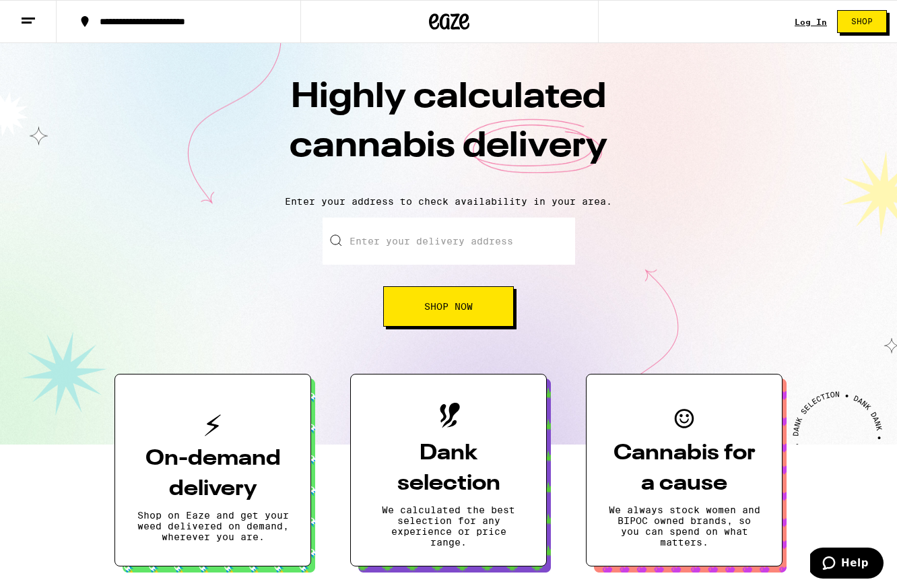  Describe the element at coordinates (862, 22) in the screenshot. I see `button: Shop` at that location.